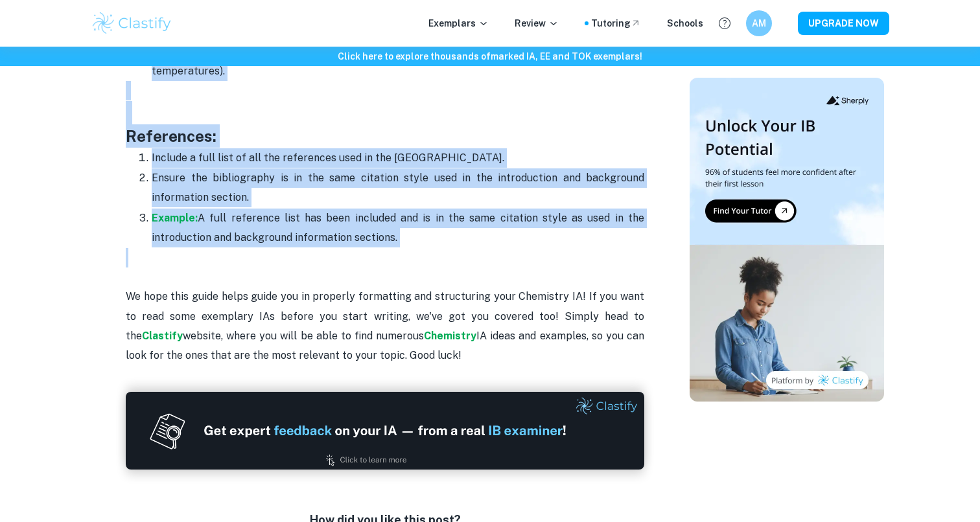  I want to click on strong: Example:, so click(175, 218).